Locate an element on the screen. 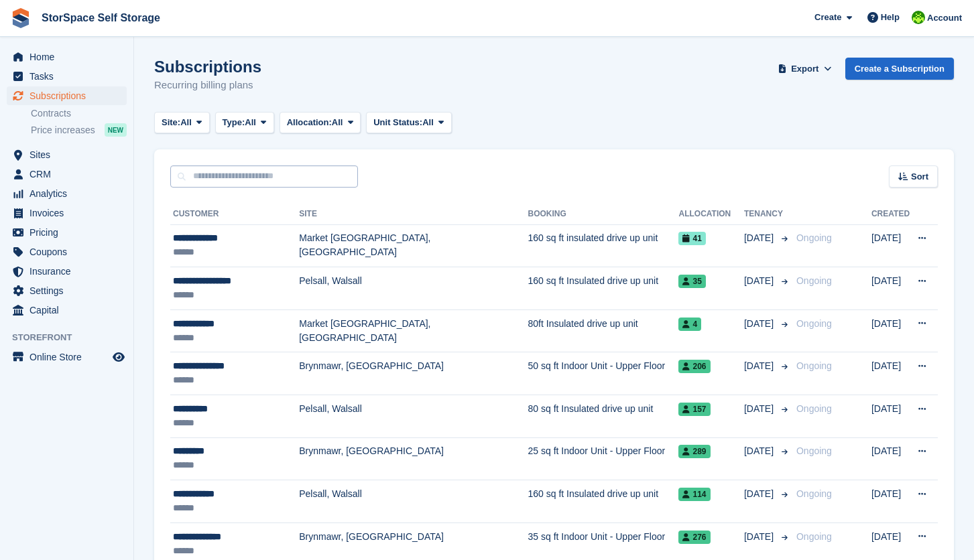 This screenshot has width=974, height=560. a: StorSpace Self Storage is located at coordinates (101, 17).